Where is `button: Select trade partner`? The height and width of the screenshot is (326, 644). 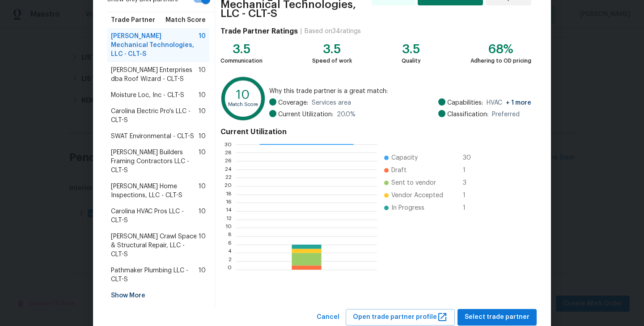
button: Select trade partner is located at coordinates (497, 317).